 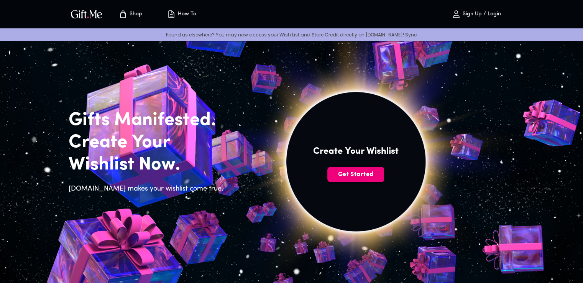 I want to click on h2: Wishlist Now., so click(x=148, y=165).